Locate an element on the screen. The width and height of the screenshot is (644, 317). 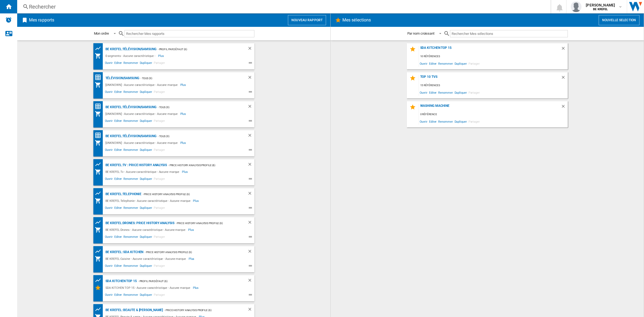
div: Par nom croissant is located at coordinates (421, 33).